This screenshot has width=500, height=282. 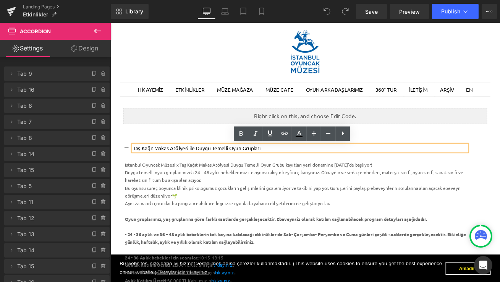 I want to click on img: İstanbul Oyuncak Müzesi, so click(x=231, y=34).